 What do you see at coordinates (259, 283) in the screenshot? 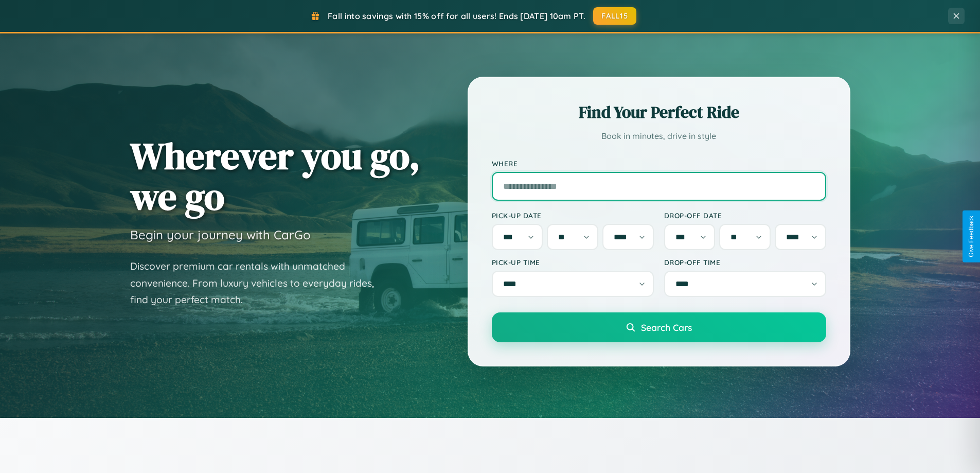
I see `p: Discover premium car rentals with unmatched convenience. From luxury vehicles to everyday rides, ...` at bounding box center [259, 283].